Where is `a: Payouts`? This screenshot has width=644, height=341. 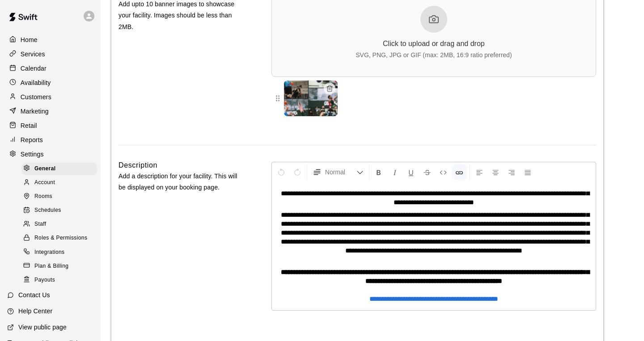
a: Payouts is located at coordinates (61, 280).